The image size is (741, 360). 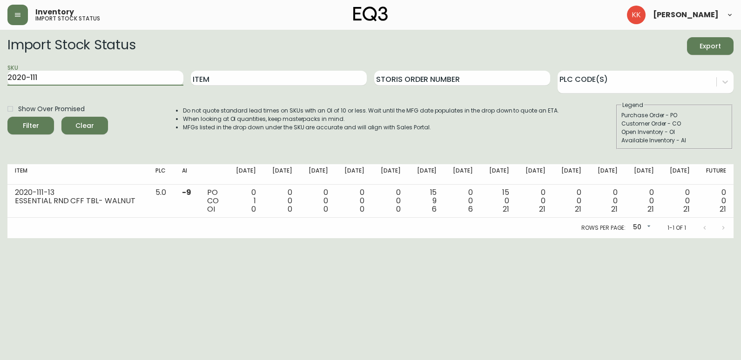 I want to click on div: Purchase Order - PO, so click(x=674, y=115).